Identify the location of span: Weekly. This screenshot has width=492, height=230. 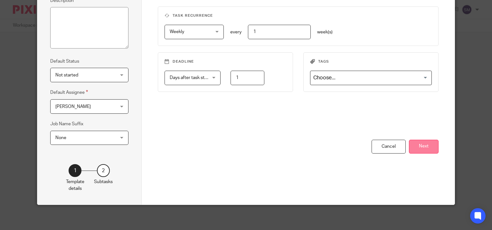
(177, 32).